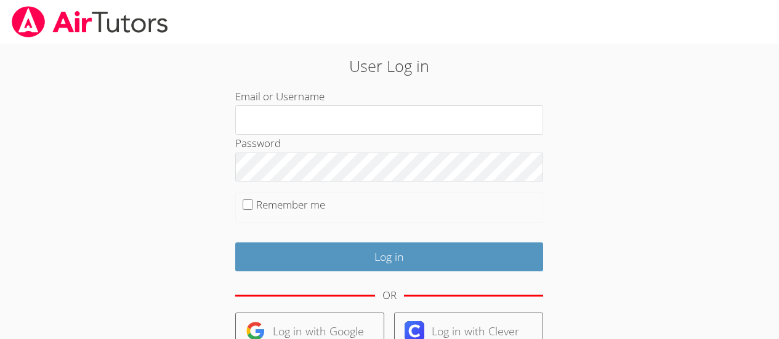 The image size is (779, 339). Describe the element at coordinates (389, 257) in the screenshot. I see `input: Log in` at that location.